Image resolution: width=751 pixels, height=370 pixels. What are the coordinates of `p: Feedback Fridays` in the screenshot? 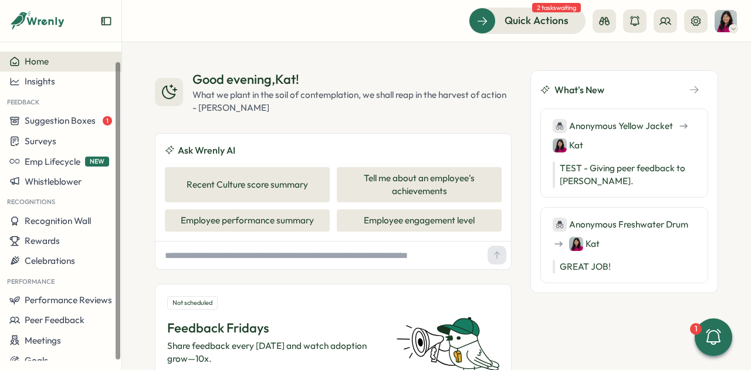 It's located at (274, 328).